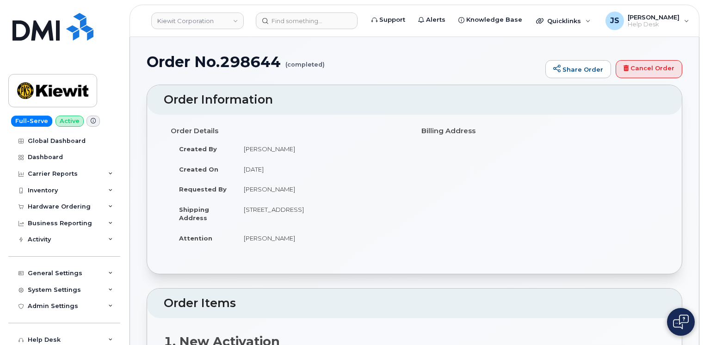 The image size is (704, 345). What do you see at coordinates (578, 69) in the screenshot?
I see `a: Share Order` at bounding box center [578, 69].